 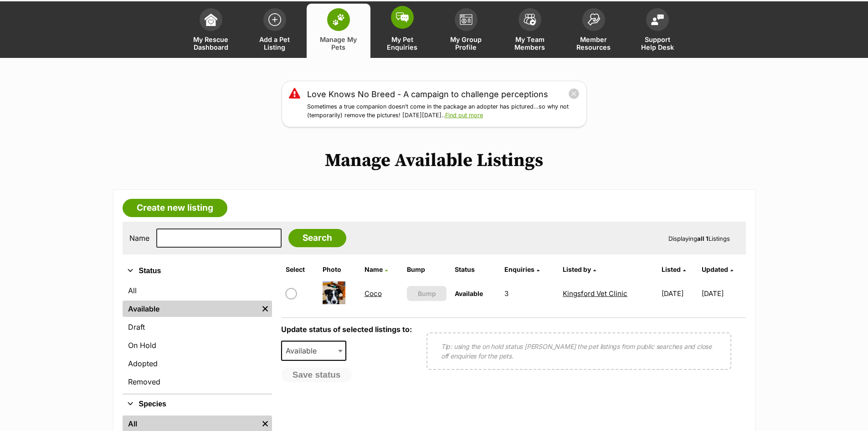 I want to click on span: Listed, so click(x=671, y=269).